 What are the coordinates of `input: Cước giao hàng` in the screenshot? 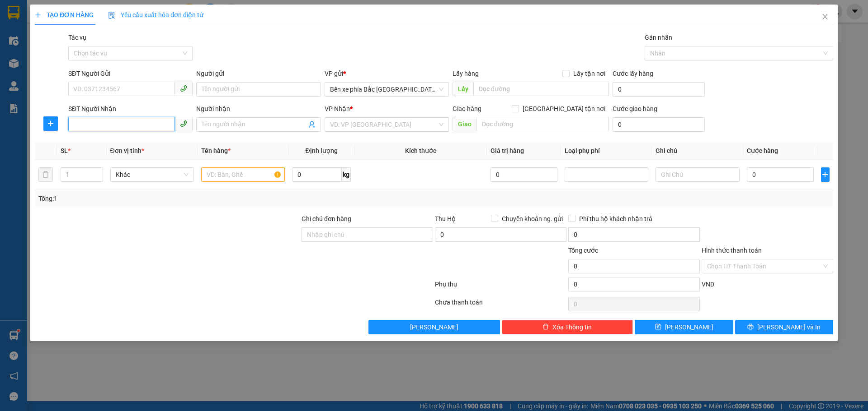 It's located at (659, 124).